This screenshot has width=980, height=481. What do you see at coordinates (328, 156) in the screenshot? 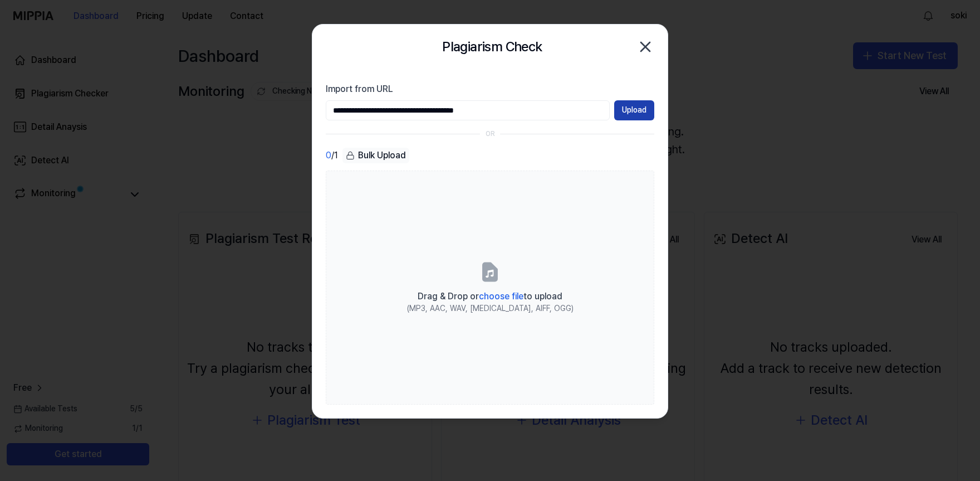
I see `span: 0` at bounding box center [328, 156].